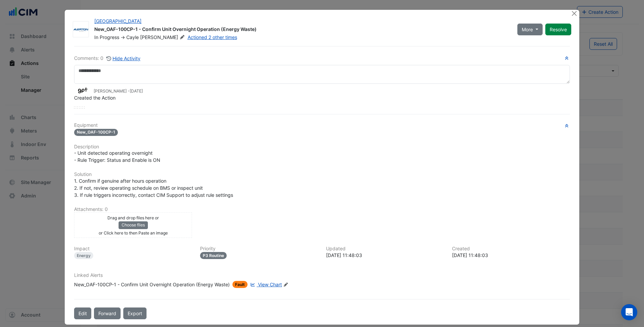 Image resolution: width=644 pixels, height=327 pixels. What do you see at coordinates (133, 233) in the screenshot?
I see `small: or Click here to then Paste an image` at bounding box center [133, 233].